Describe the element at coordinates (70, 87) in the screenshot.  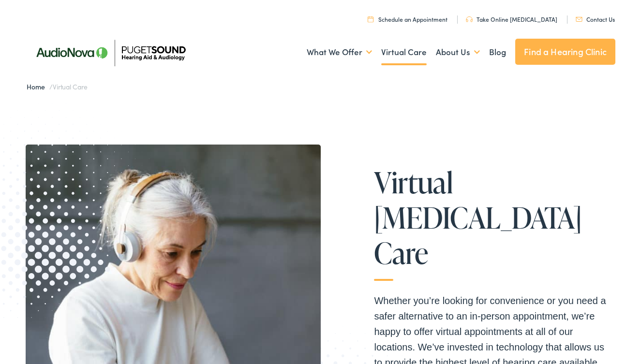
I see `span: Virtual Care` at that location.